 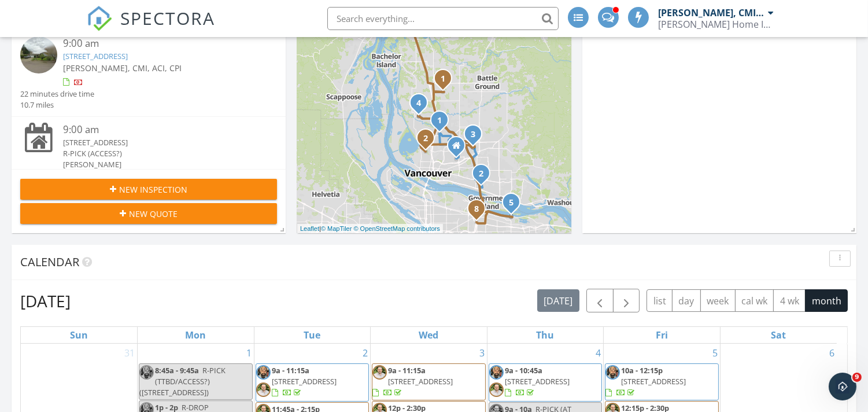 What do you see at coordinates (79, 335) in the screenshot?
I see `a: Sunday` at bounding box center [79, 335].